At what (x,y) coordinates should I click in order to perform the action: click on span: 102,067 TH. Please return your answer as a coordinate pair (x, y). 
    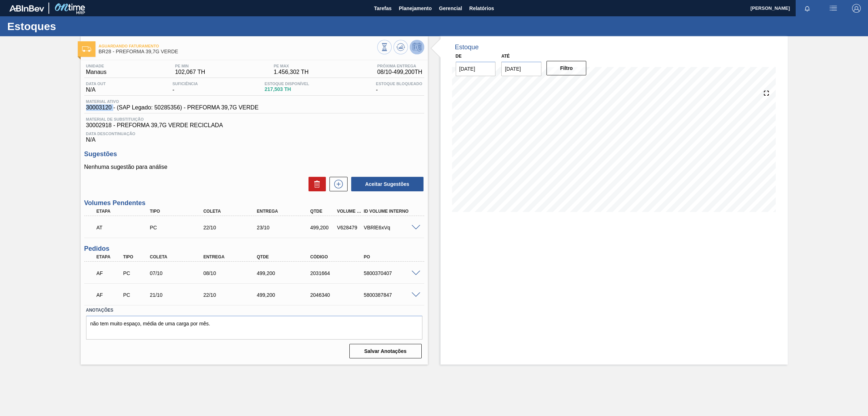
    Looking at the image, I should click on (190, 72).